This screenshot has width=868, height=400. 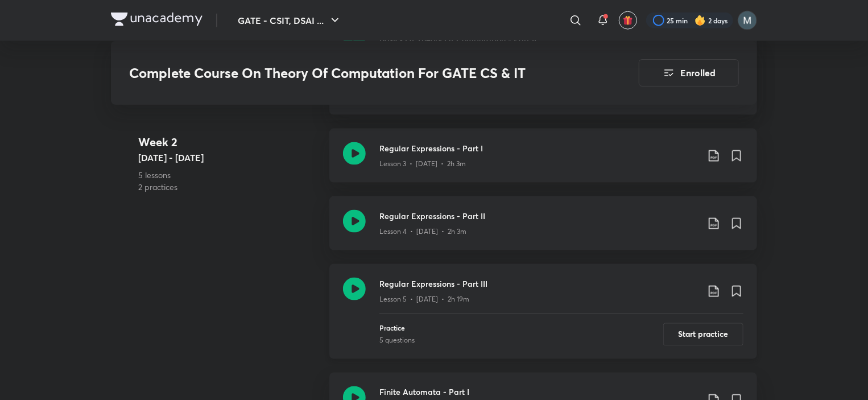 I want to click on img: streak, so click(x=700, y=20).